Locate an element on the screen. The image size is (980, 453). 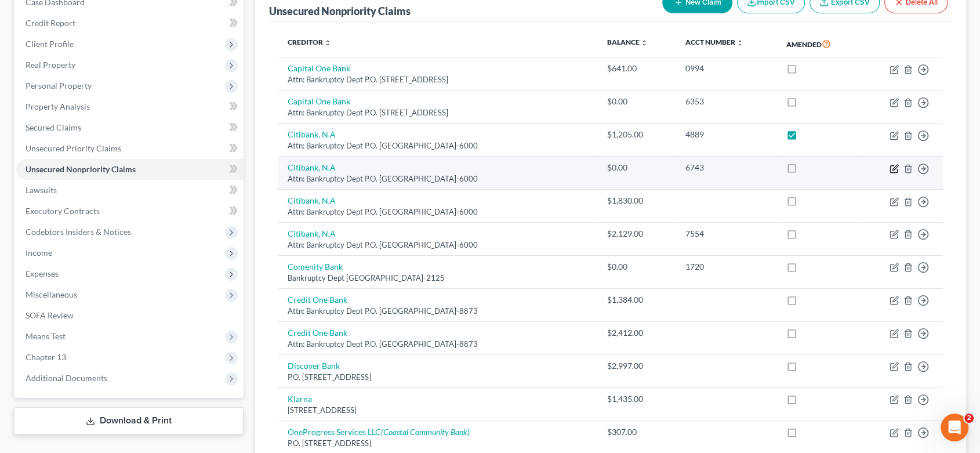
span: Unsecured Priority Claims is located at coordinates (73, 148).